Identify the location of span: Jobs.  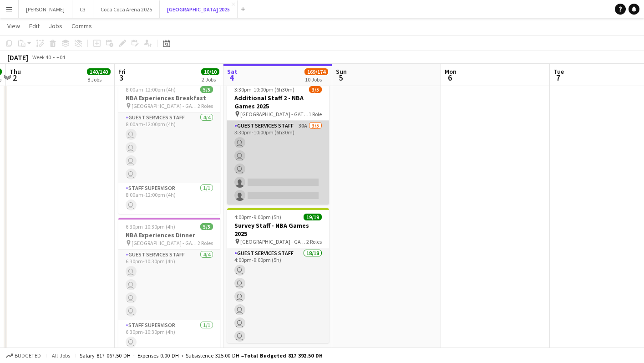
(55, 26).